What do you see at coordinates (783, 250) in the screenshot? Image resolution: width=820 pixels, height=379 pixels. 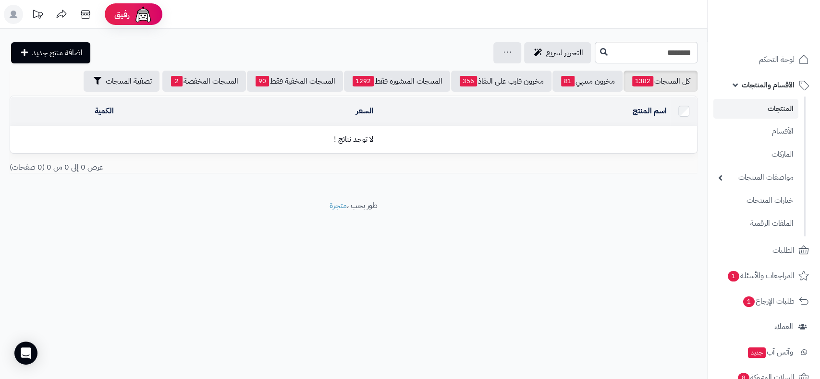 I see `span: الطلبات` at bounding box center [783, 250].